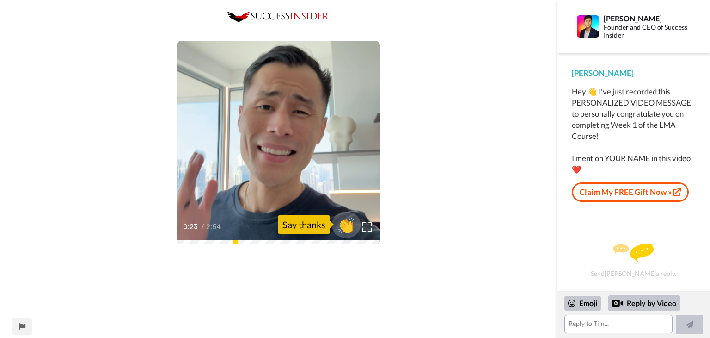 The image size is (710, 338). I want to click on img: Full screen, so click(367, 227).